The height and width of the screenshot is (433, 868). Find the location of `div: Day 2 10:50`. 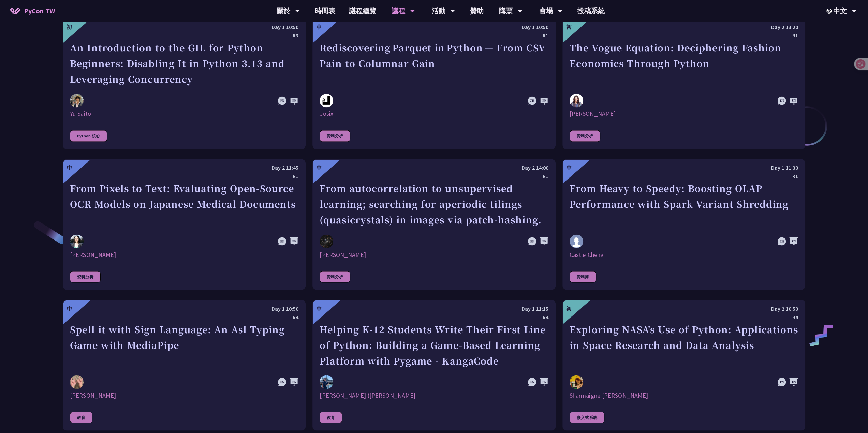

div: Day 2 10:50 is located at coordinates (684, 308).